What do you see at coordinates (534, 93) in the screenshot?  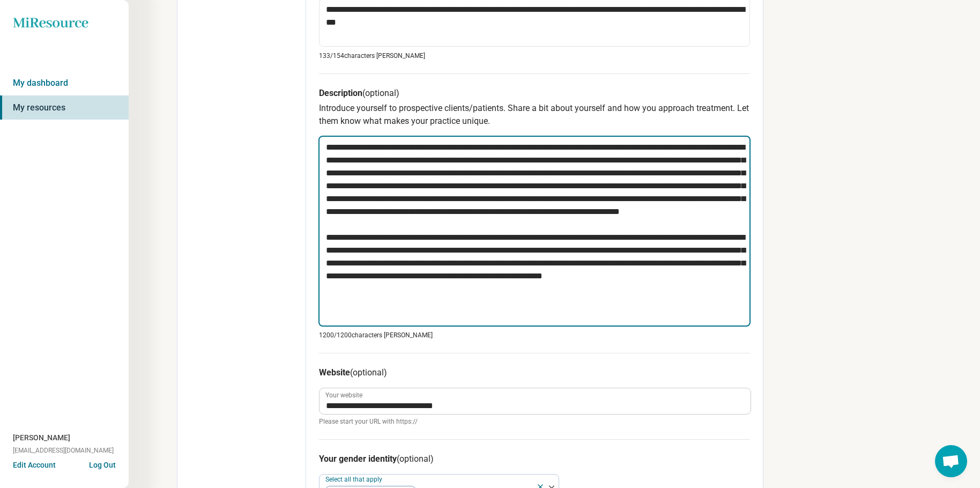 I see `h3: Description` at bounding box center [534, 93].